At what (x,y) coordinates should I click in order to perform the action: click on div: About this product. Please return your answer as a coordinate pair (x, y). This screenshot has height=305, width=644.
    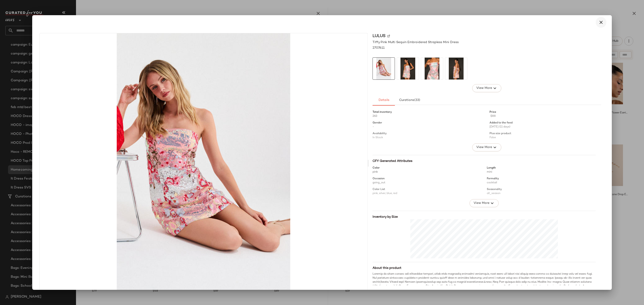
    Looking at the image, I should click on (484, 268).